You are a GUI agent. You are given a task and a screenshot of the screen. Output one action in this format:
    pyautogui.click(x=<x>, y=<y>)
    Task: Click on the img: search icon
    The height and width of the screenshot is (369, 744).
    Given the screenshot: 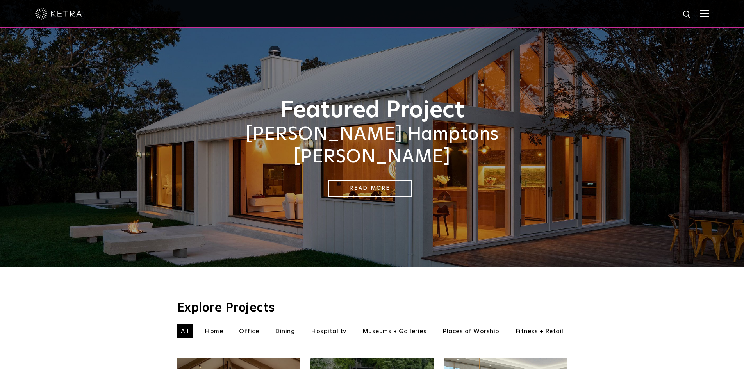 What is the action you would take?
    pyautogui.click(x=687, y=14)
    